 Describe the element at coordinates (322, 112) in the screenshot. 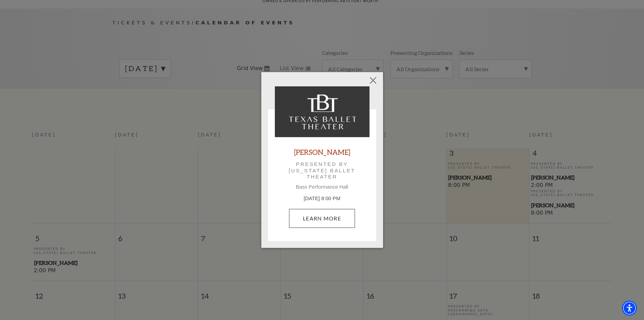

I see `img: Peter Pan` at that location.